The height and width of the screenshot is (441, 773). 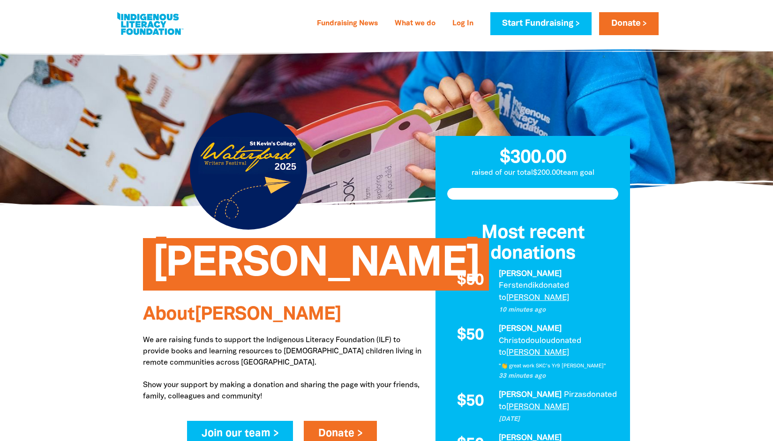 I want to click on p: raised of our total $200.00 team goal, so click(x=533, y=173).